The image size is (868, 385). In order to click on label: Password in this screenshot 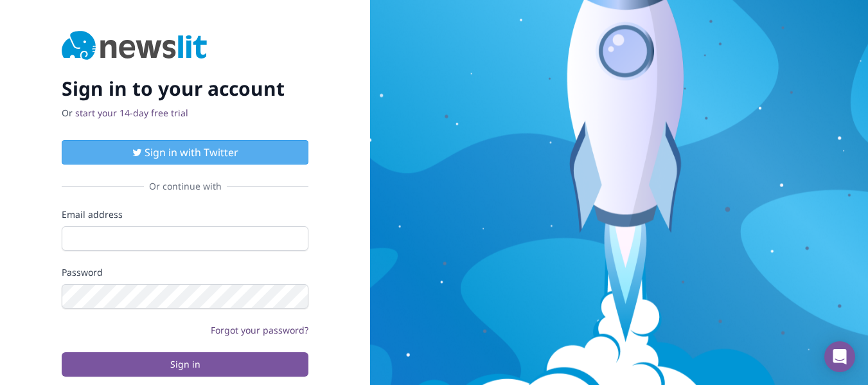, I will do `click(185, 272)`.